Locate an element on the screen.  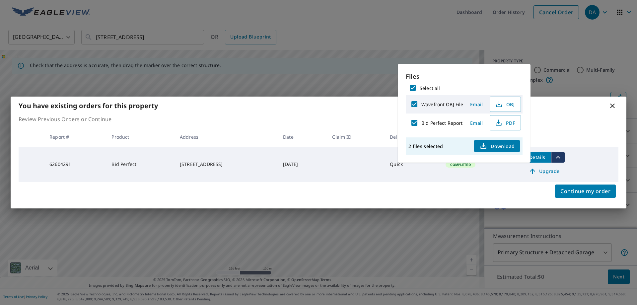
span: Download is located at coordinates (497, 146).